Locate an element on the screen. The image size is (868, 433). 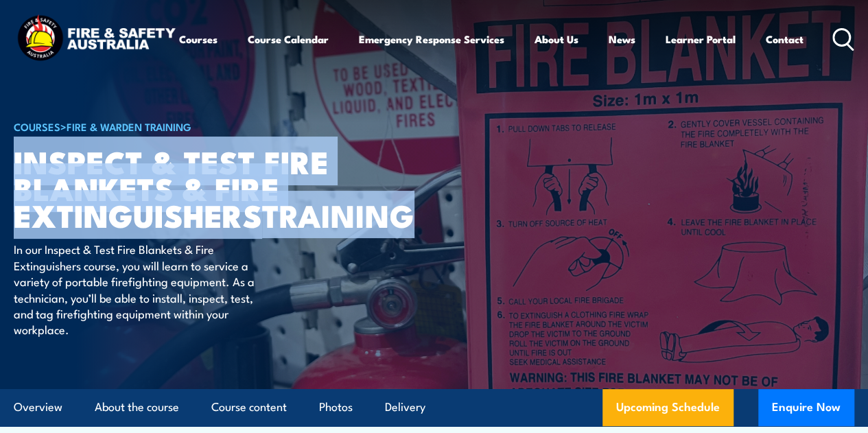
a: COURSES is located at coordinates (37, 126).